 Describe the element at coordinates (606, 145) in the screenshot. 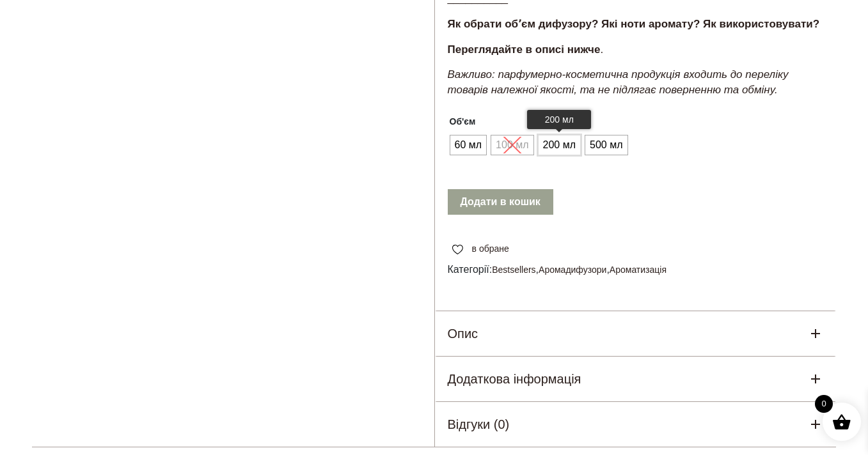

I see `li: 500 мл` at that location.